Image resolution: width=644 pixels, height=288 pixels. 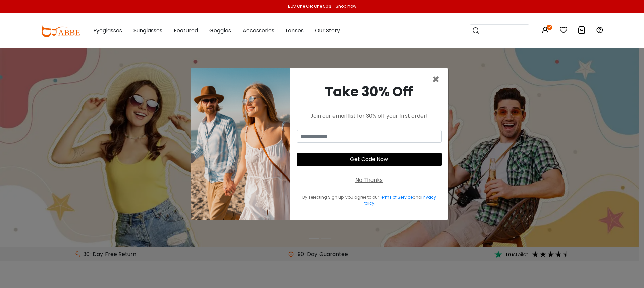 What do you see at coordinates (369, 92) in the screenshot?
I see `div: Take 30% Off` at bounding box center [369, 92].